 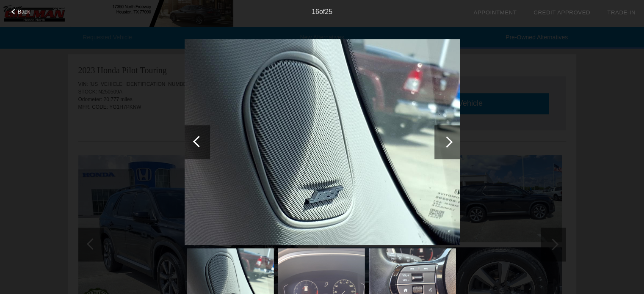 I want to click on a: Appointment, so click(x=495, y=12).